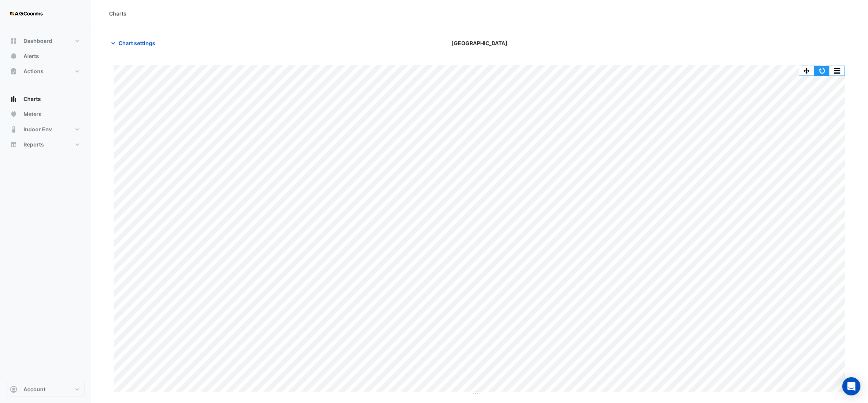 Image resolution: width=868 pixels, height=403 pixels. Describe the element at coordinates (118, 13) in the screenshot. I see `div: Charts` at that location.